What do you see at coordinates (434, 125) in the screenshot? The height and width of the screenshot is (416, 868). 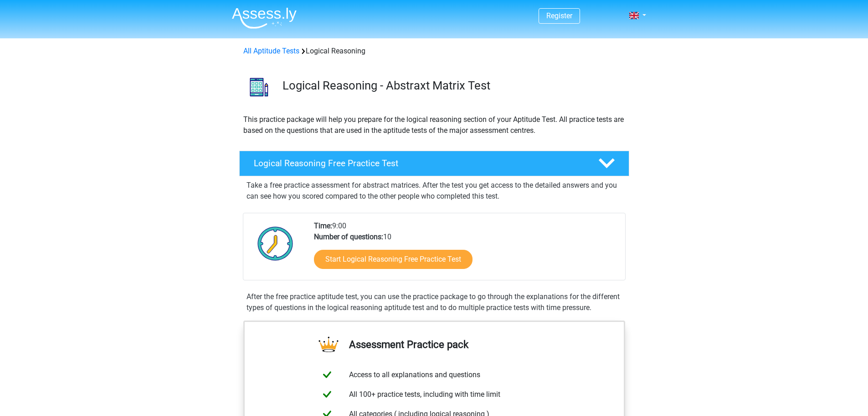 I see `p: This practice package will help you prepare for the logical reasoning section of your Aptitude Te...` at bounding box center [434, 125].